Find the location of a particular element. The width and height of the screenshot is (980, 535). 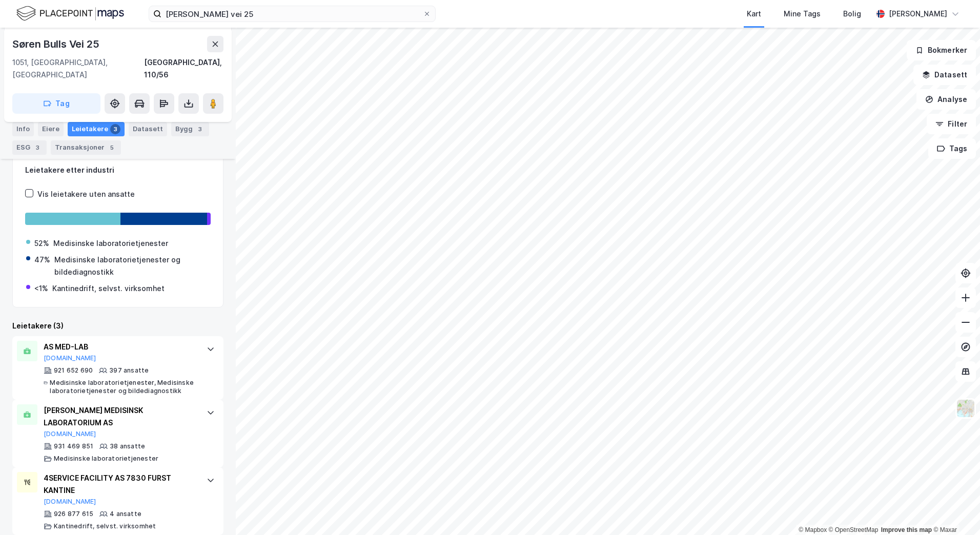

a: Mapbox is located at coordinates (813, 530).